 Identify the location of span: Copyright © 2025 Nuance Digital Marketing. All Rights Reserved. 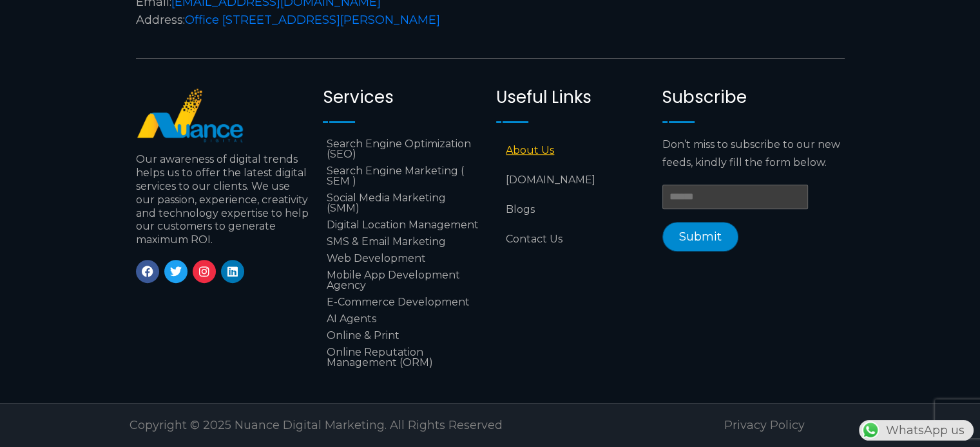
(316, 426).